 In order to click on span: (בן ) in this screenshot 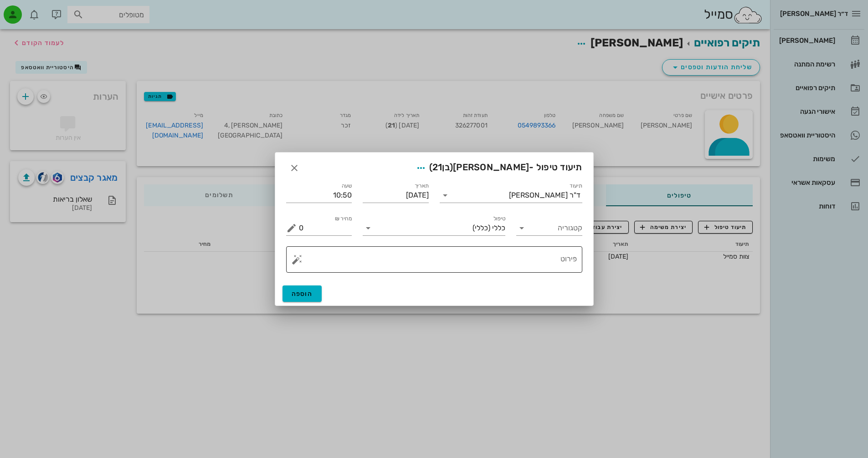, I will do `click(441, 168)`.